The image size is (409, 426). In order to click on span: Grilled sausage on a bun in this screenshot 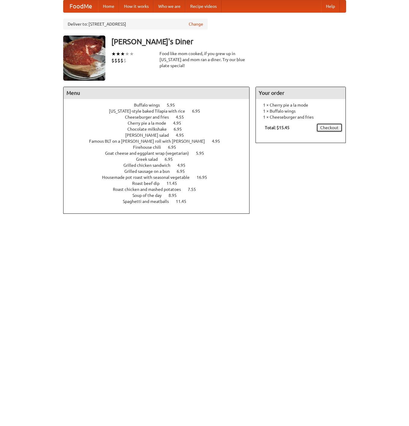, I will do `click(150, 171)`.